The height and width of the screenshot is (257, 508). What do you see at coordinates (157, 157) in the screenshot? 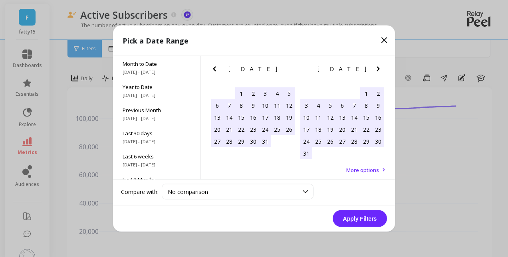
I see `span: Last 6 weeks` at bounding box center [157, 157].